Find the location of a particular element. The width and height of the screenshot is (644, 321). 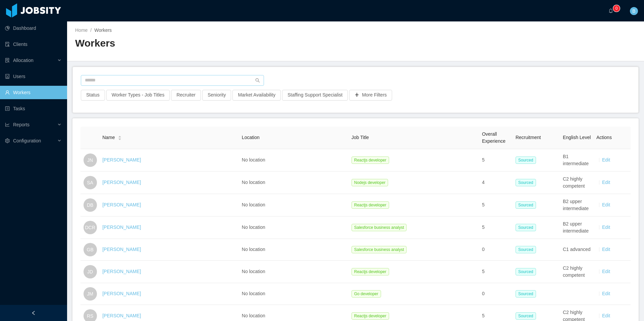

sup: 0 is located at coordinates (616, 9).